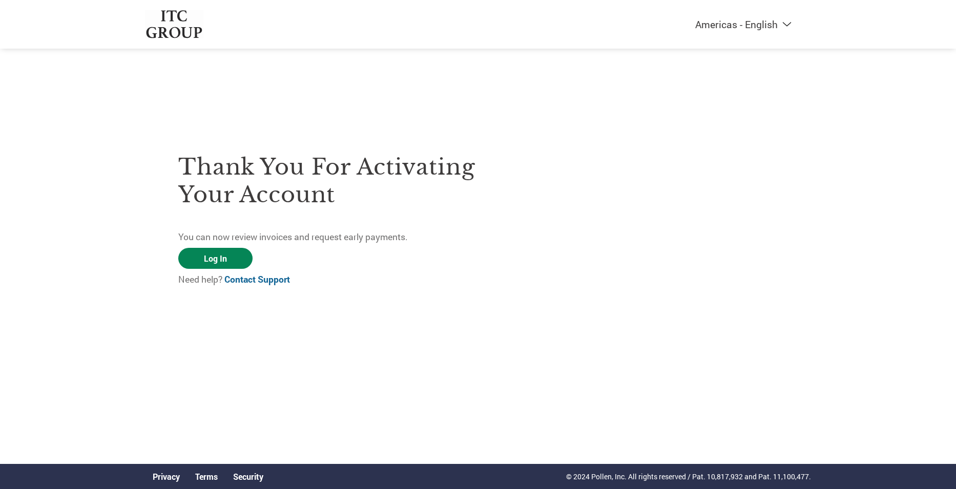  What do you see at coordinates (215, 258) in the screenshot?
I see `a: Log In` at bounding box center [215, 258].